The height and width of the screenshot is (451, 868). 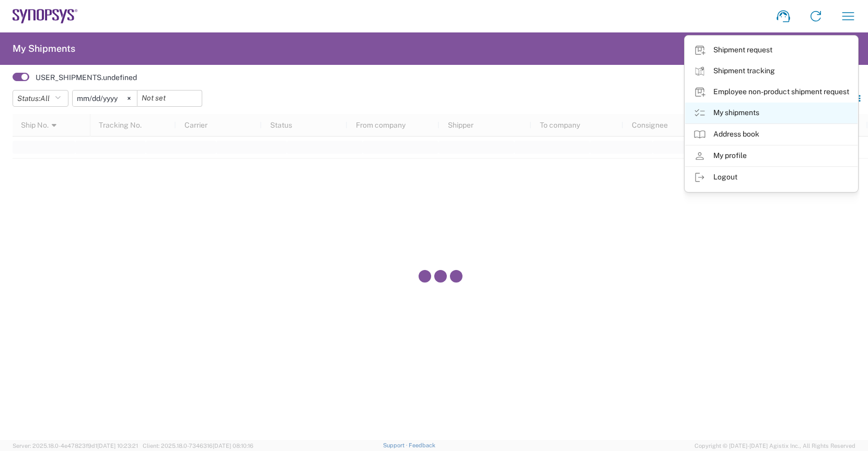 What do you see at coordinates (44, 49) in the screenshot?
I see `h2: My Shipments` at bounding box center [44, 49].